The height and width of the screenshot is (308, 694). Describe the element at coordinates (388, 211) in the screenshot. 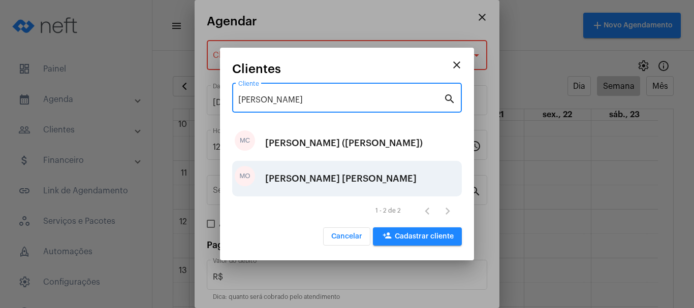

I see `div: 1 - 2 de 2` at that location.